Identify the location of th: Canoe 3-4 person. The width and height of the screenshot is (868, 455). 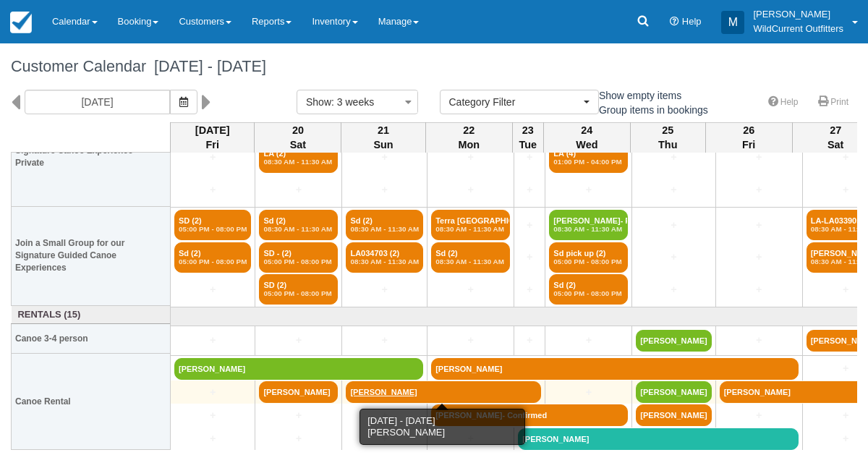
(91, 339).